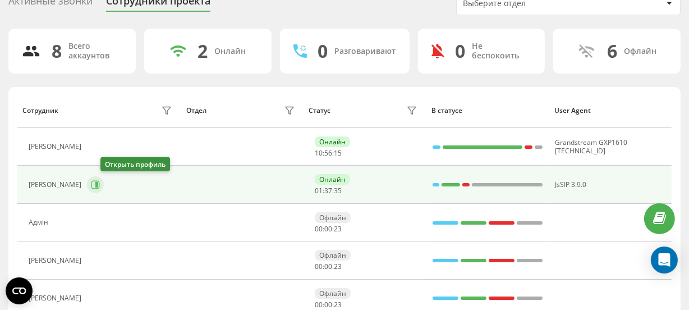 The image size is (689, 310). Describe the element at coordinates (40, 222) in the screenshot. I see `div: Адмін` at that location.